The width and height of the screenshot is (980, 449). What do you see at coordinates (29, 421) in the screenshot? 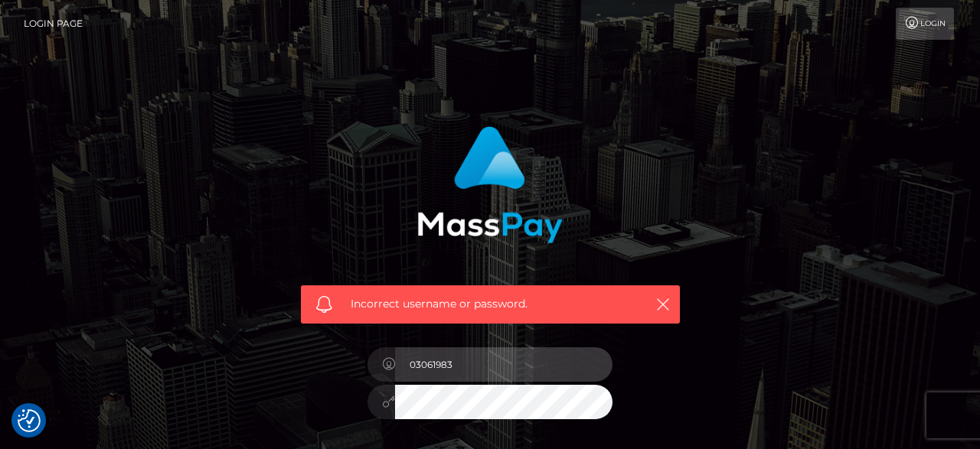
I see `img: Revisit consent button` at bounding box center [29, 421].